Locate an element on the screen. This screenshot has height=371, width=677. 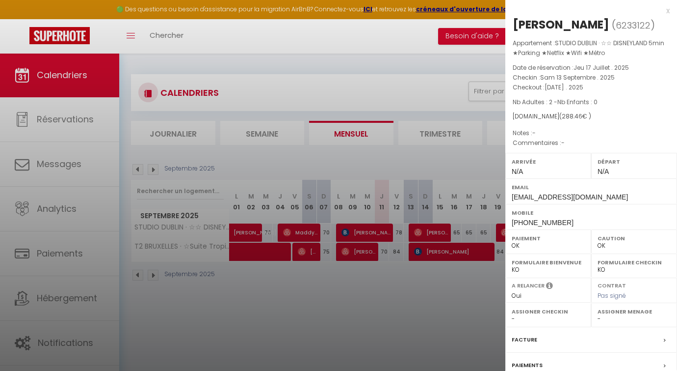
label: Email is located at coordinates (591, 187).